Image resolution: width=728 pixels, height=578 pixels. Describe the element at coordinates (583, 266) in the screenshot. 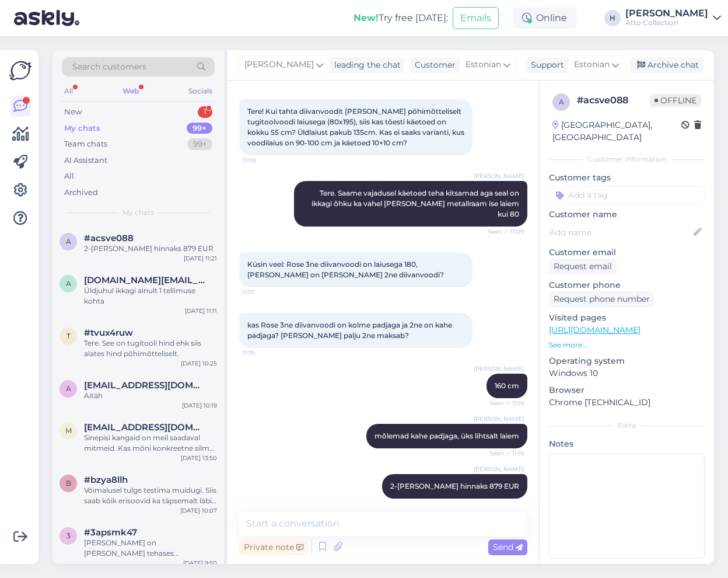

I see `div: Request email` at that location.